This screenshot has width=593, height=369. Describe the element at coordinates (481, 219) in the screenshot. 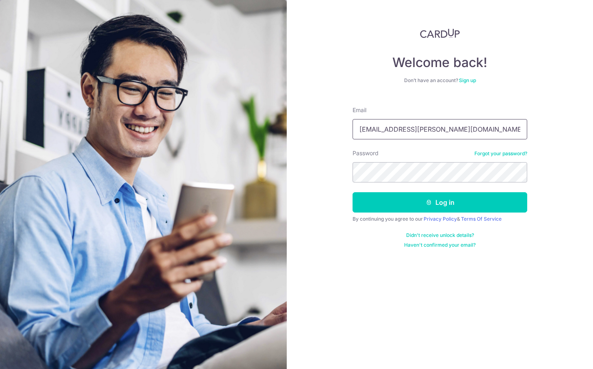

I see `a: Terms Of Service` at that location.